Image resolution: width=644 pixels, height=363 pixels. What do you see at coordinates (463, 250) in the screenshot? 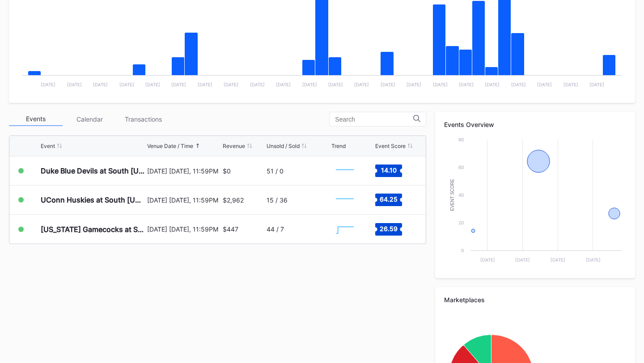
I see `text: 0` at bounding box center [463, 250].